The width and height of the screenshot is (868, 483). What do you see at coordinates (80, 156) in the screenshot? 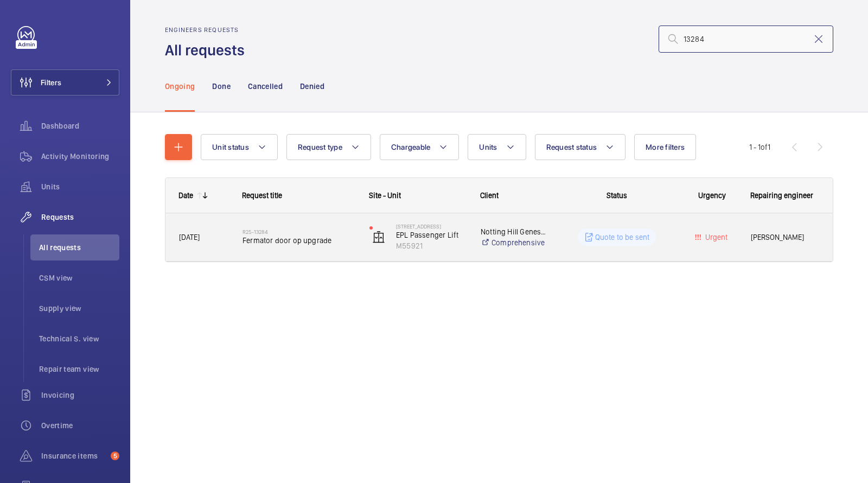
I see `span: Activity Monitoring` at bounding box center [80, 156].